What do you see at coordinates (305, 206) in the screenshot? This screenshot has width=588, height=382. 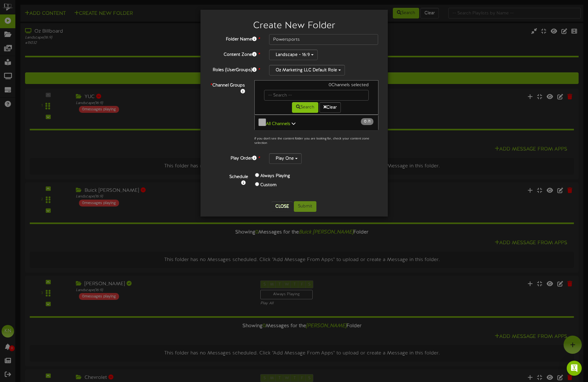 I see `button: Submit` at bounding box center [305, 206].